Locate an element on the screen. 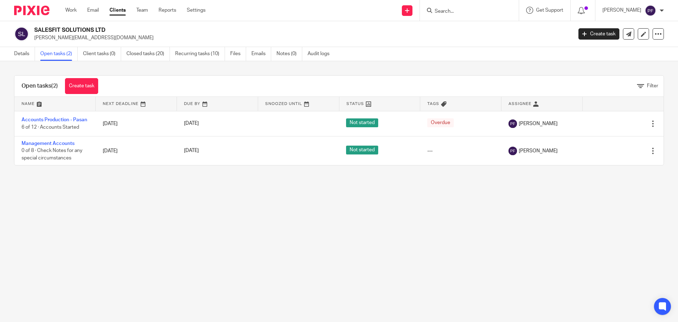  a: Accounts Production - Pasan is located at coordinates (54, 120).